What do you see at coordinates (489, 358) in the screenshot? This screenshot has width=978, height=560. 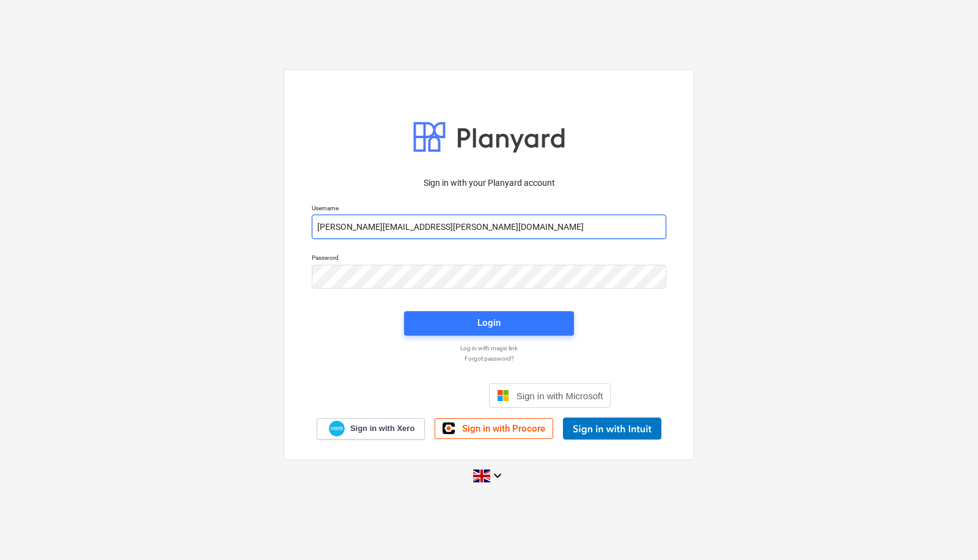 I see `a: Forgot password?` at bounding box center [489, 358].